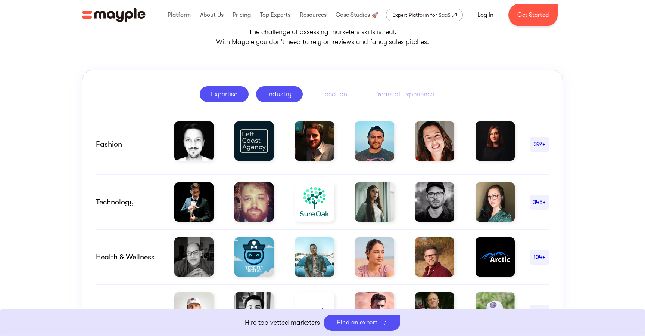 This screenshot has width=645, height=336. Describe the element at coordinates (128, 257) in the screenshot. I see `div: Health & Wellness` at that location.